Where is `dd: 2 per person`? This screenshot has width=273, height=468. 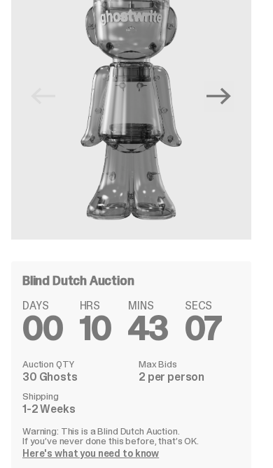
dd: 2 per person is located at coordinates (192, 378).